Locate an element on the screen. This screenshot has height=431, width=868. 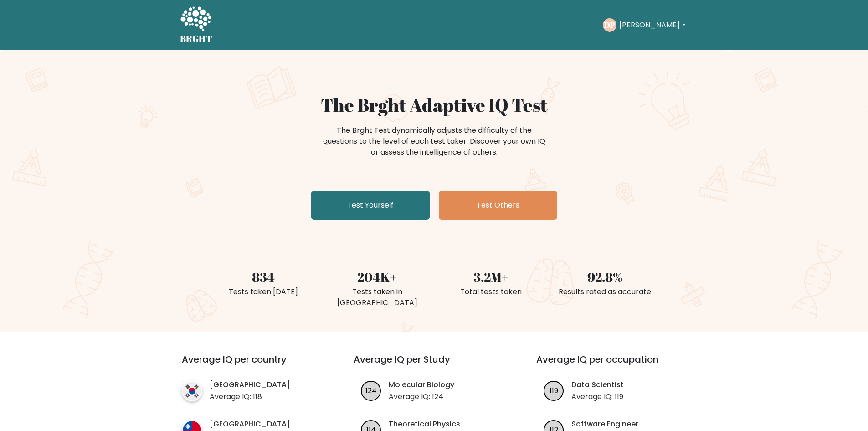
h1: The Brght Adaptive IQ Test is located at coordinates (434, 105).